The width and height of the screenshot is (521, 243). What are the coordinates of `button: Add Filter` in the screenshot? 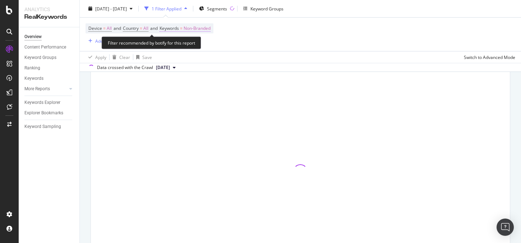 It's located at (100, 41).